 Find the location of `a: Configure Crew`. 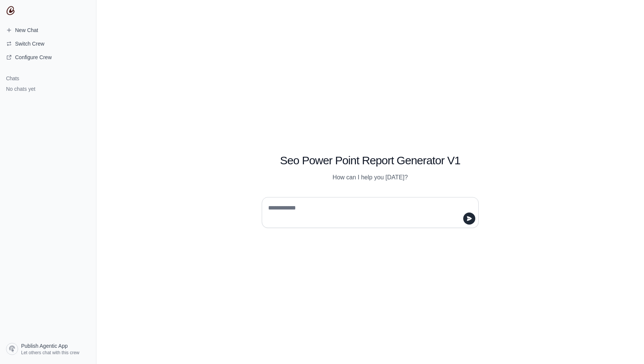

a: Configure Crew is located at coordinates (48, 57).